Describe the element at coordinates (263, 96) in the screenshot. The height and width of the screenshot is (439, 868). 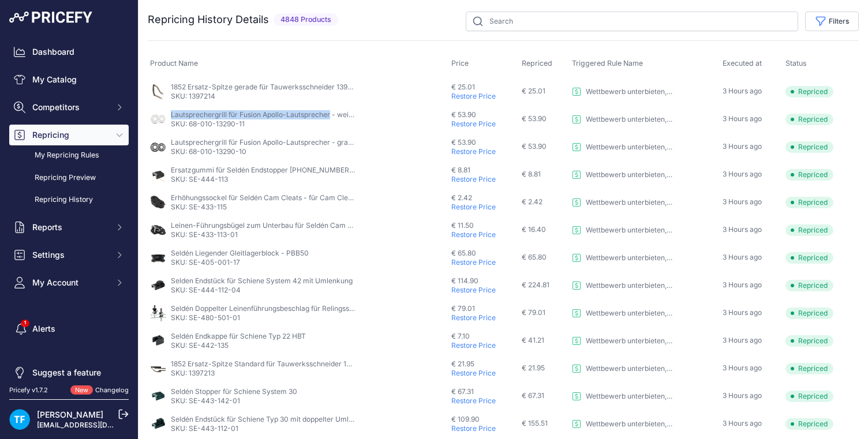
I see `p: SKU: 1397214` at that location.